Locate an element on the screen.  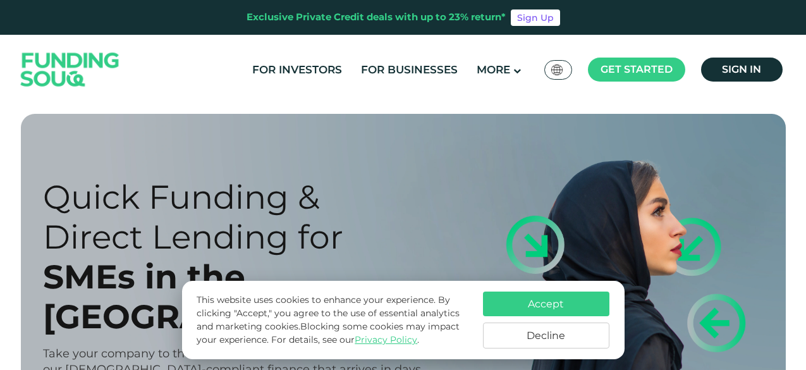
span: For details, see our . is located at coordinates (345, 339).